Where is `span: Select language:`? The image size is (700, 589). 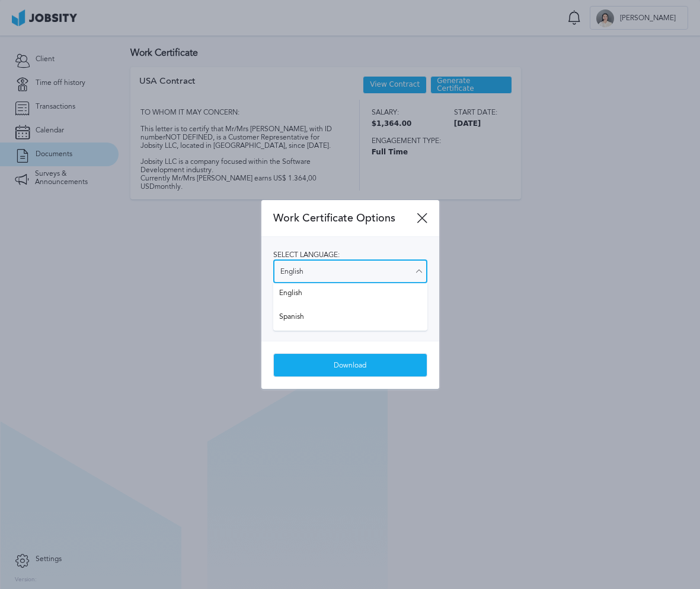
span: Select language: is located at coordinates (306, 254).